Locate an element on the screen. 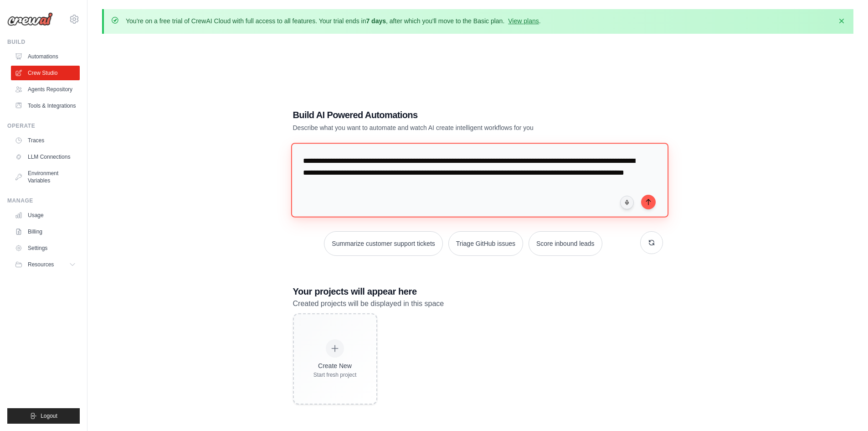  a: Agents Repository is located at coordinates (45, 89).